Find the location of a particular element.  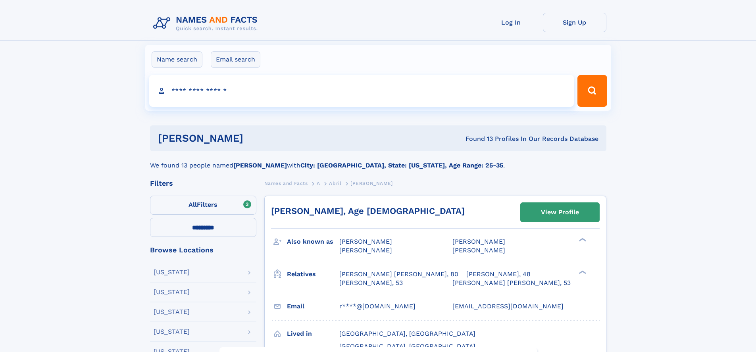

div: View Profile is located at coordinates (560, 212).